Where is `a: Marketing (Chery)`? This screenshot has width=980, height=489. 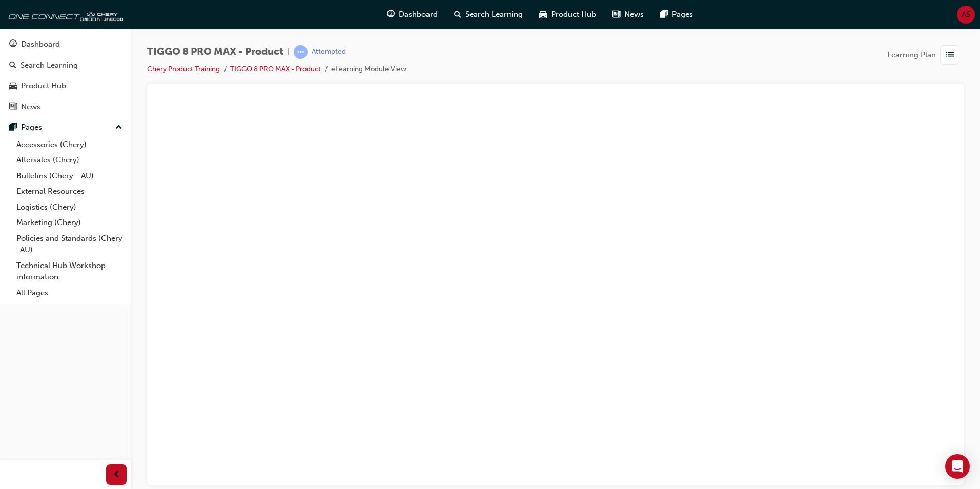 a: Marketing (Chery) is located at coordinates (70, 222).